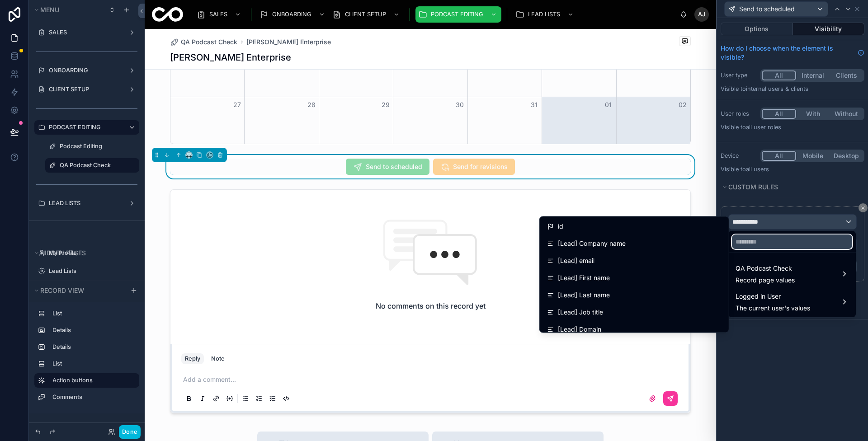 This screenshot has width=868, height=441. What do you see at coordinates (773, 297) in the screenshot?
I see `span: Logged in User` at bounding box center [773, 297].